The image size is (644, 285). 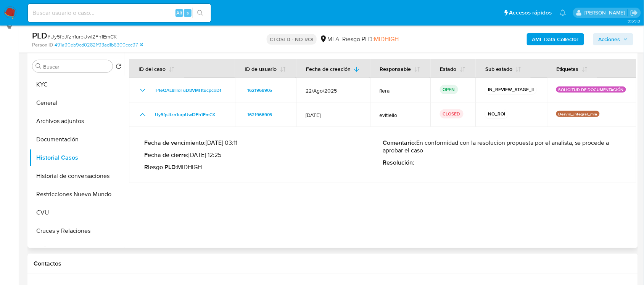 I want to click on input: Buscar usuario o caso..., so click(x=119, y=13).